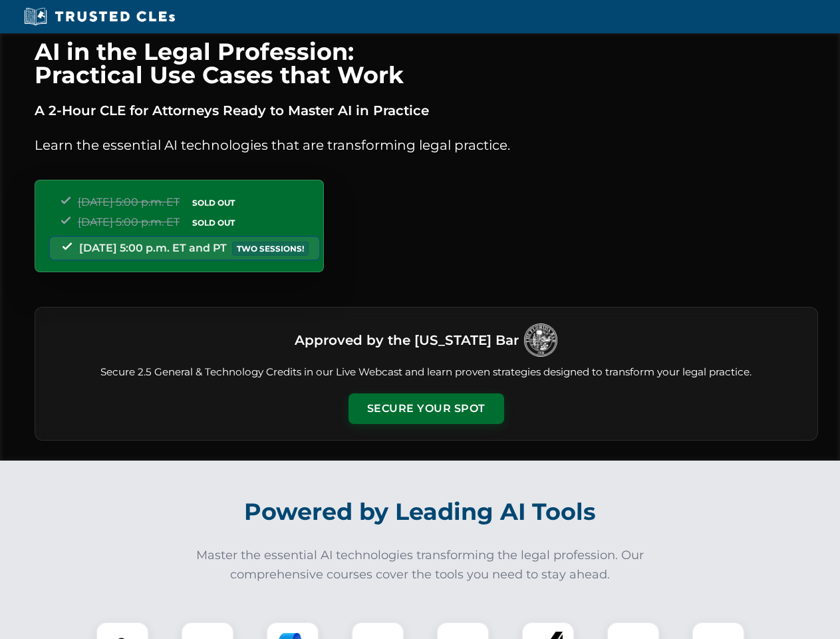 This screenshot has height=639, width=840. What do you see at coordinates (99, 17) in the screenshot?
I see `img: Trusted CLEs` at bounding box center [99, 17].